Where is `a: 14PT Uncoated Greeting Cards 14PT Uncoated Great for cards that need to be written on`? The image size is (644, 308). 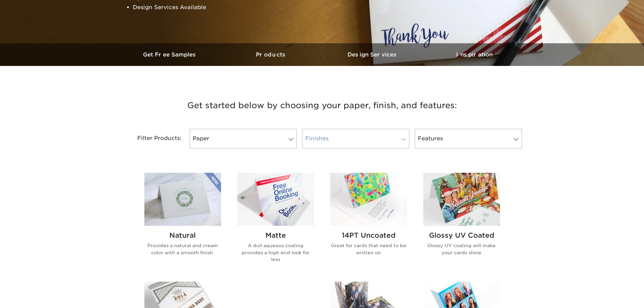 a: 14PT Uncoated Greeting Cards 14PT Uncoated Great for cards that need to be written on is located at coordinates (368, 223).